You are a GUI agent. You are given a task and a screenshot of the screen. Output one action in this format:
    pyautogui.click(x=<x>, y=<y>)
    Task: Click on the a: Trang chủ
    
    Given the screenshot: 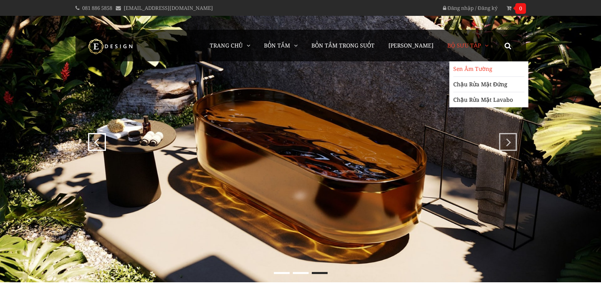 What is the action you would take?
    pyautogui.click(x=230, y=45)
    